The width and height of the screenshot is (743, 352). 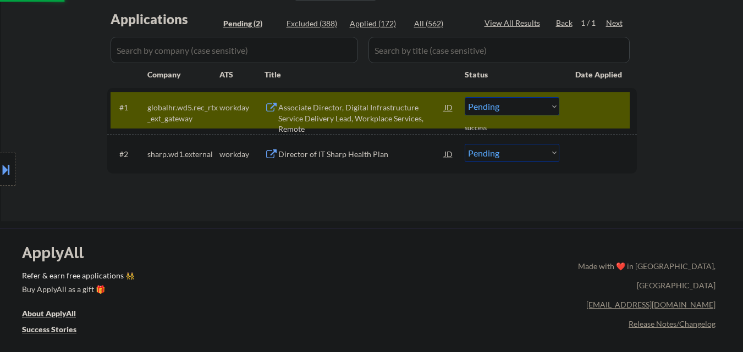 What do you see at coordinates (593, 23) in the screenshot?
I see `div: 1 / 1` at bounding box center [593, 23].